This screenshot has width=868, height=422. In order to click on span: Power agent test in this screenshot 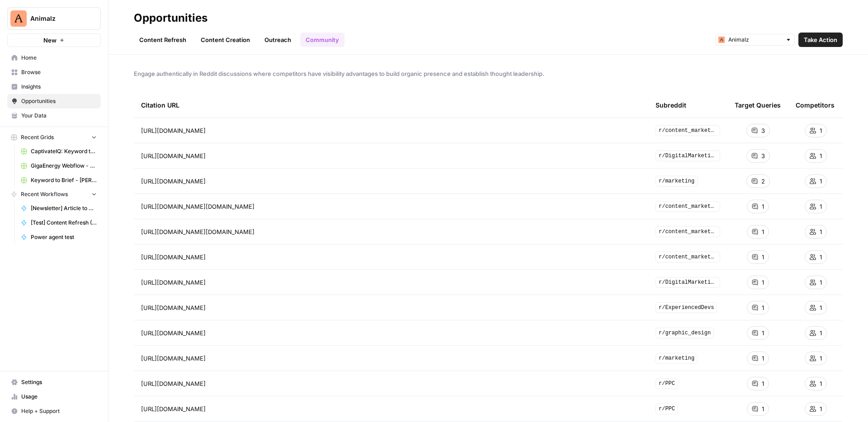, I will do `click(64, 238)`.